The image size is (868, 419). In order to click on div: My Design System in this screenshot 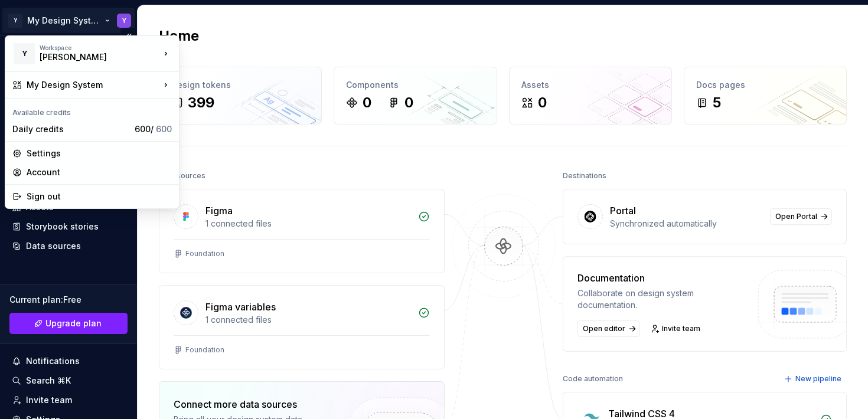, I will do `click(94, 85)`.